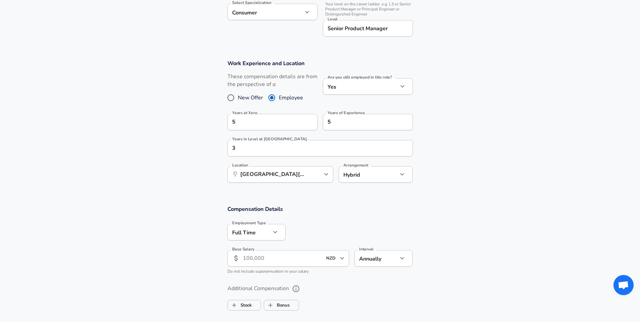 This screenshot has width=640, height=322. What do you see at coordinates (296, 289) in the screenshot?
I see `button: help` at bounding box center [296, 289].